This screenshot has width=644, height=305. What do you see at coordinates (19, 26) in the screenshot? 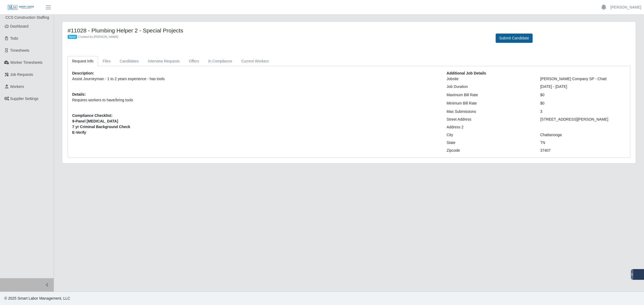
I see `span: Dashboard` at bounding box center [19, 26].